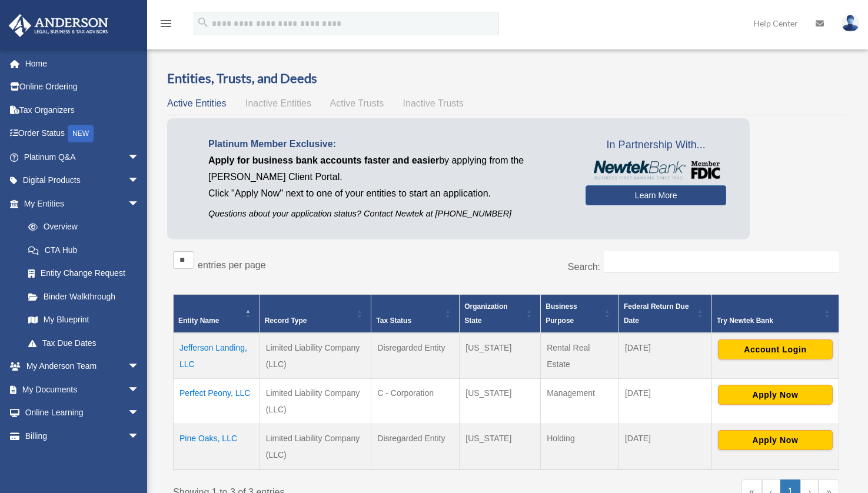  What do you see at coordinates (416, 401) in the screenshot?
I see `td: C - Corporation` at bounding box center [416, 401].